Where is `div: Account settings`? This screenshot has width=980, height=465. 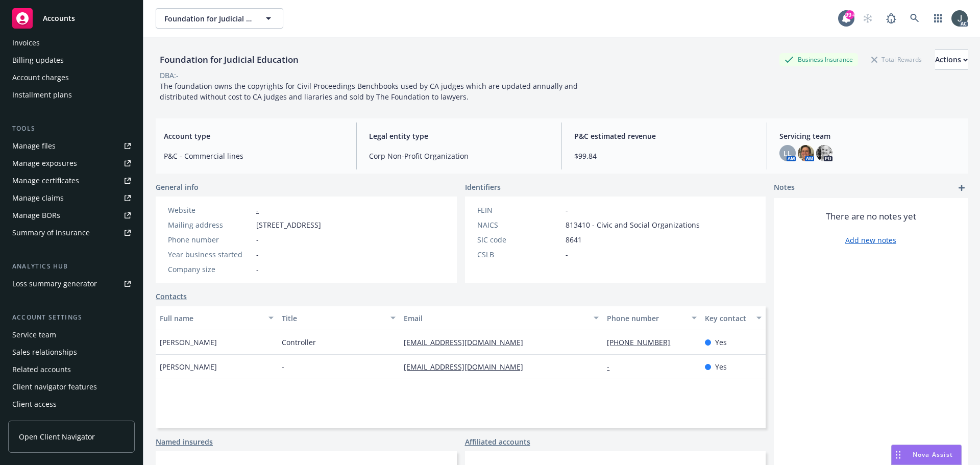 div: Account settings is located at coordinates (72, 318).